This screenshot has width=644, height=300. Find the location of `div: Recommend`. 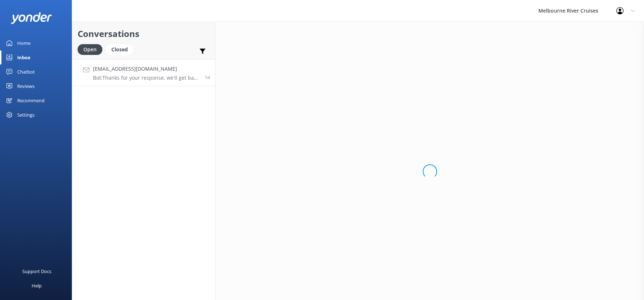

div: Recommend is located at coordinates (31, 100).